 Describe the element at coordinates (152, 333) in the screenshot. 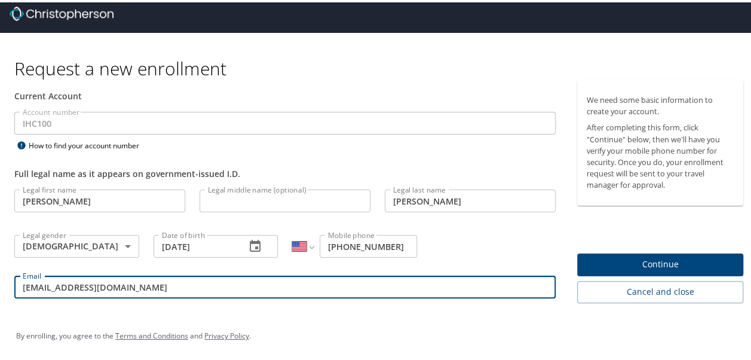

I see `a: Terms and Conditions` at that location.